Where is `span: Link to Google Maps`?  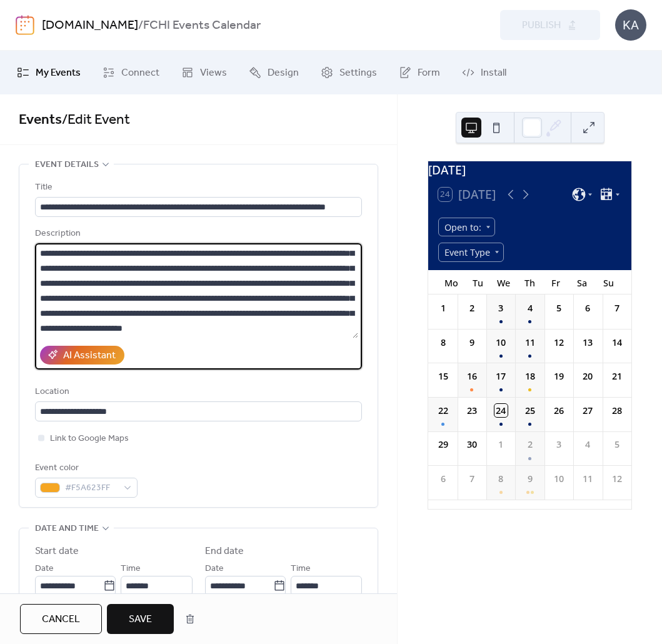
span: Link to Google Maps is located at coordinates (89, 439).